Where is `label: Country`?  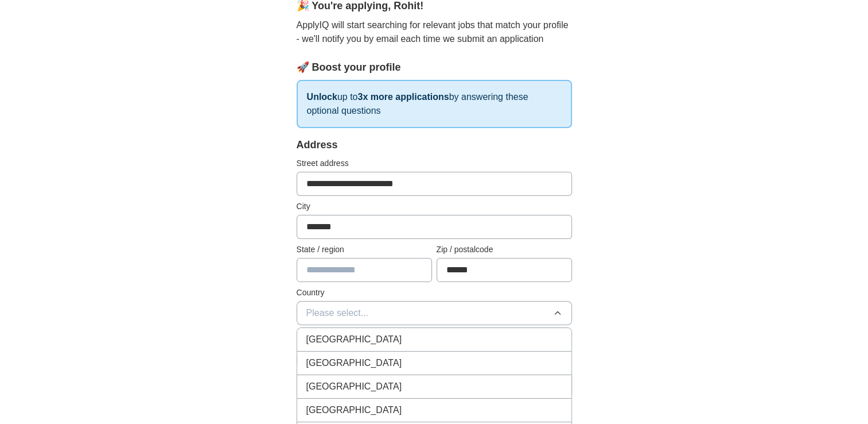 label: Country is located at coordinates (434, 292).